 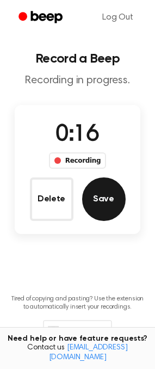 What do you see at coordinates (77, 81) in the screenshot?
I see `p: Recording in progress.` at bounding box center [77, 81].